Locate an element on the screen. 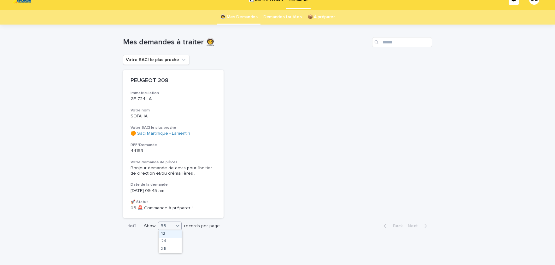  div: Search is located at coordinates (402, 42).